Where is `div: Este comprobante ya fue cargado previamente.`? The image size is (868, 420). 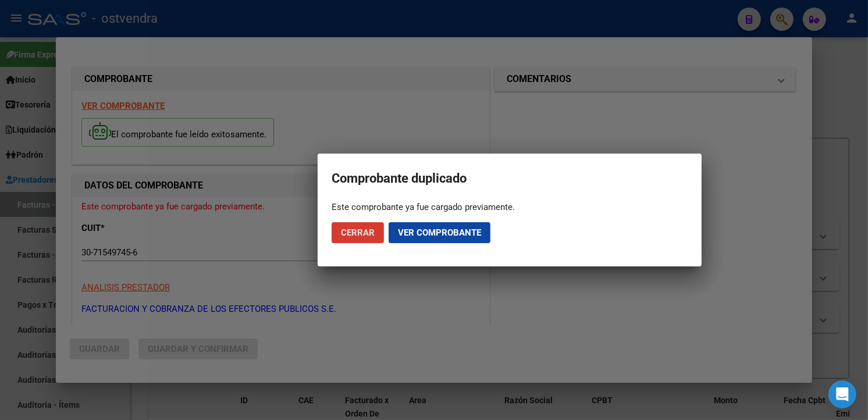 div: Este comprobante ya fue cargado previamente. is located at coordinates (510, 207).